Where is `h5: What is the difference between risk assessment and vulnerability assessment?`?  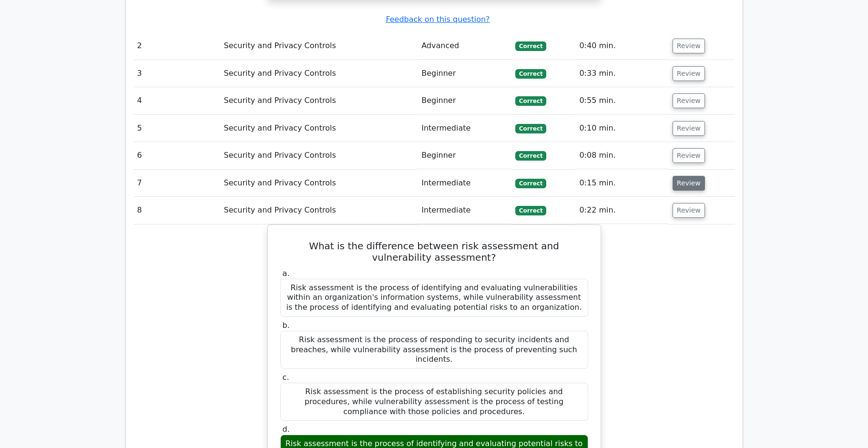 h5: What is the difference between risk assessment and vulnerability assessment? is located at coordinates (434, 251).